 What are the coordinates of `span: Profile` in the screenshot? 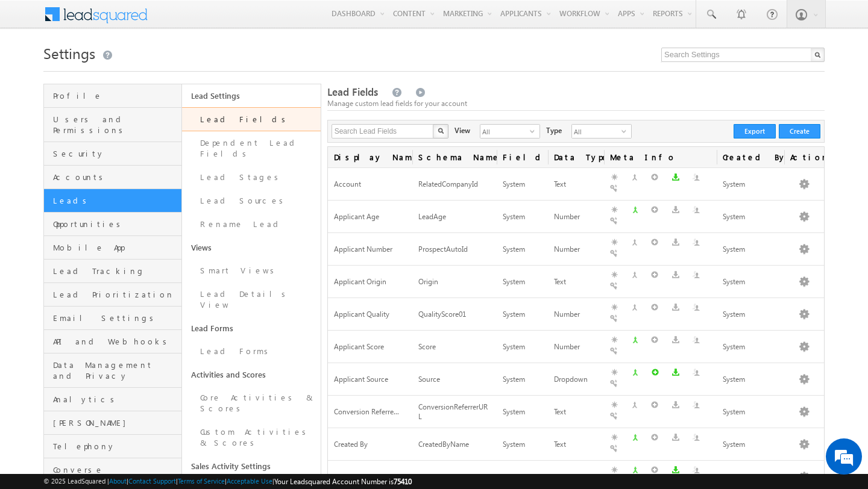 It's located at (115, 96).